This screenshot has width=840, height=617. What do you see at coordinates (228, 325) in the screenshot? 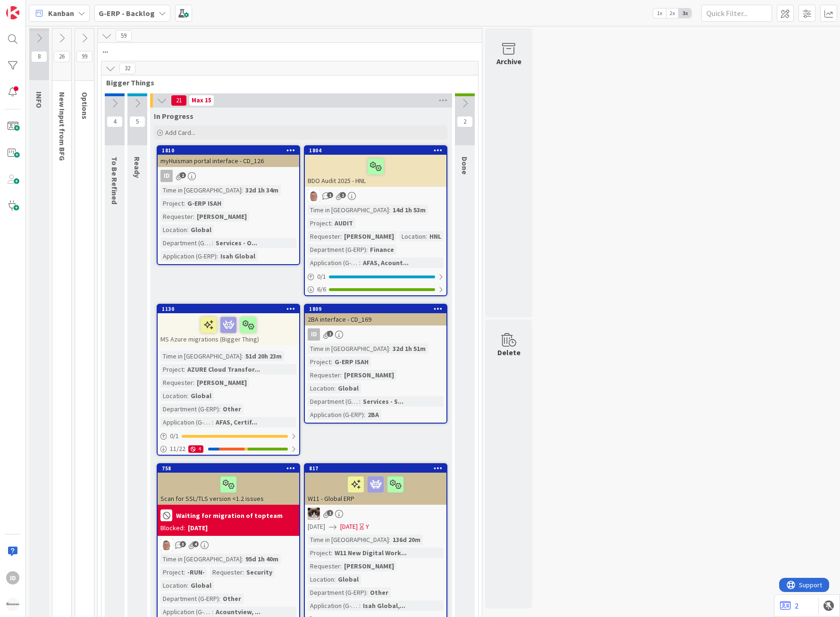
I see `div: 1130MS Azure migrations (Bigger Thing)` at bounding box center [228, 325].